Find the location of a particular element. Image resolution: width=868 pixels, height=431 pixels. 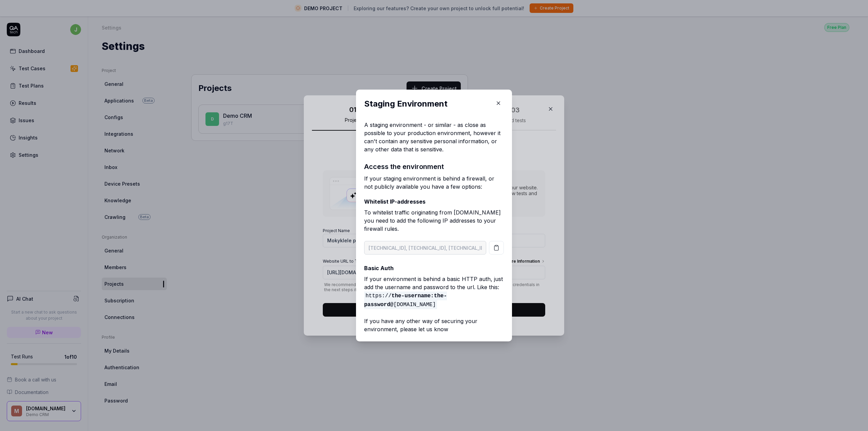

button: Copy is located at coordinates (496, 248).